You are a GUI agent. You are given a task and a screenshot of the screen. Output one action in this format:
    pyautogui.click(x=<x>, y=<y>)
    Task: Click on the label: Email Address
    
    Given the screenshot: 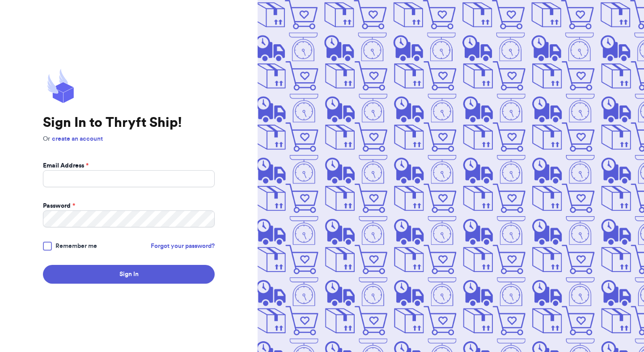 What is the action you would take?
    pyautogui.click(x=66, y=166)
    